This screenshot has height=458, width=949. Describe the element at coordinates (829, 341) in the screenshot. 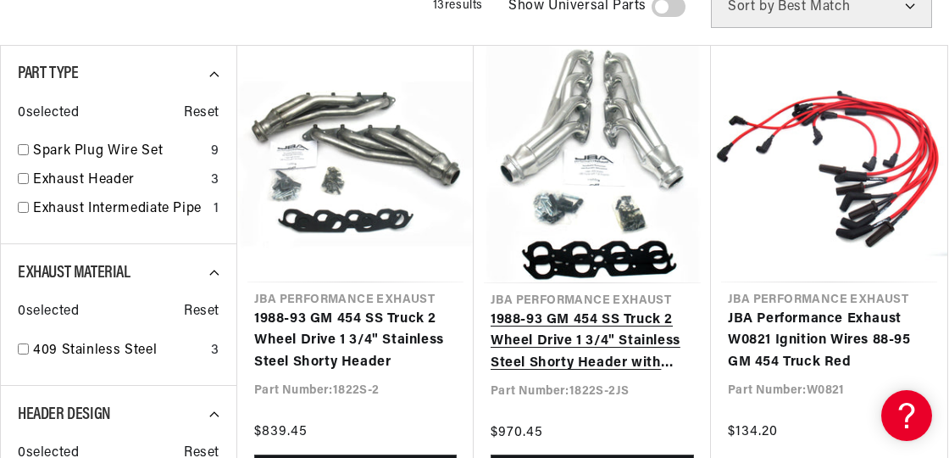

I see `a: JBA Performance Exhaust W0821 Ignition Wires 88-95 GM 454 Truck Red` at that location.